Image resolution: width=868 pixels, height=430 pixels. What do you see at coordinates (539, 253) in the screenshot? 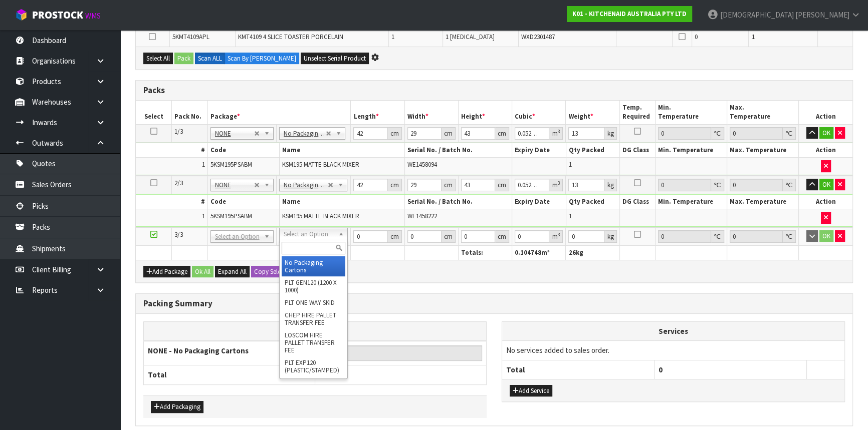
I see `th: m³` at bounding box center [539, 253].